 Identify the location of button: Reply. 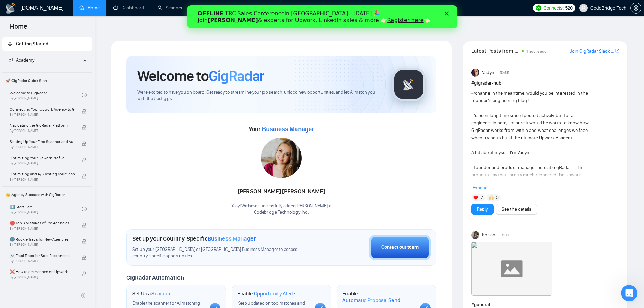
(483, 209).